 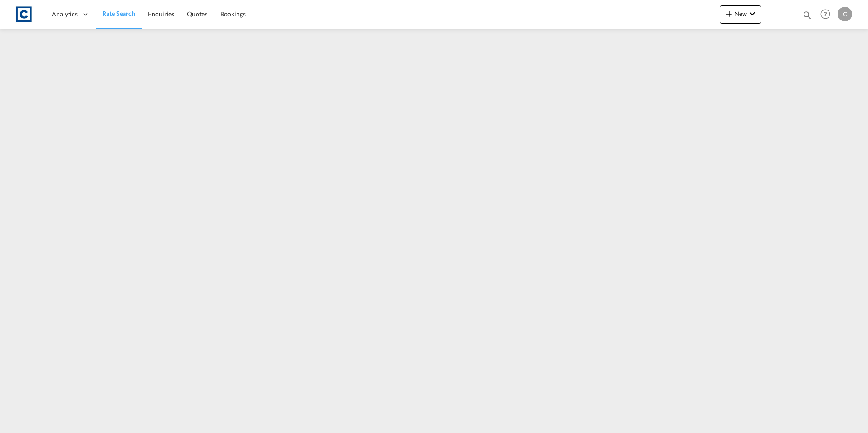 What do you see at coordinates (825, 14) in the screenshot?
I see `span: Help` at bounding box center [825, 14].